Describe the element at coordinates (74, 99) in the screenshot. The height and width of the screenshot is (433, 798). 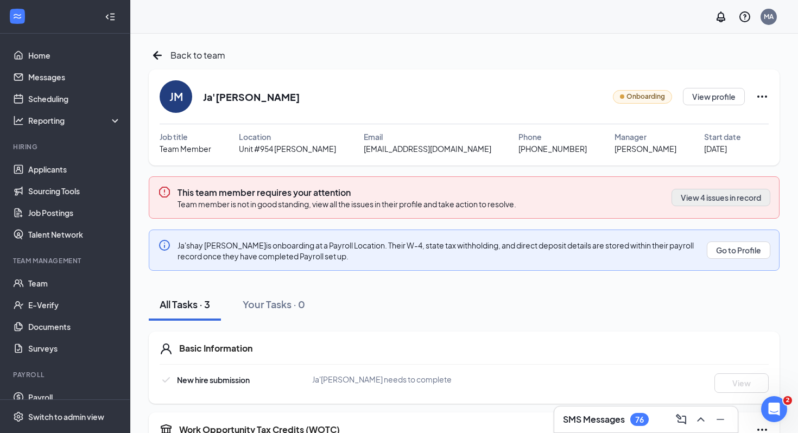
I see `a: Scheduling` at that location.